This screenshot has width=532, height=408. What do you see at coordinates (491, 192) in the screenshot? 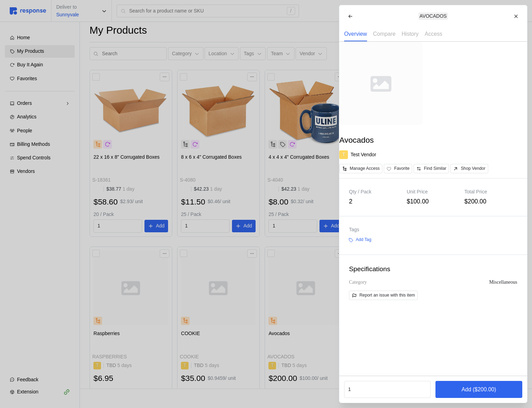
I see `div: Total Price` at bounding box center [491, 192].